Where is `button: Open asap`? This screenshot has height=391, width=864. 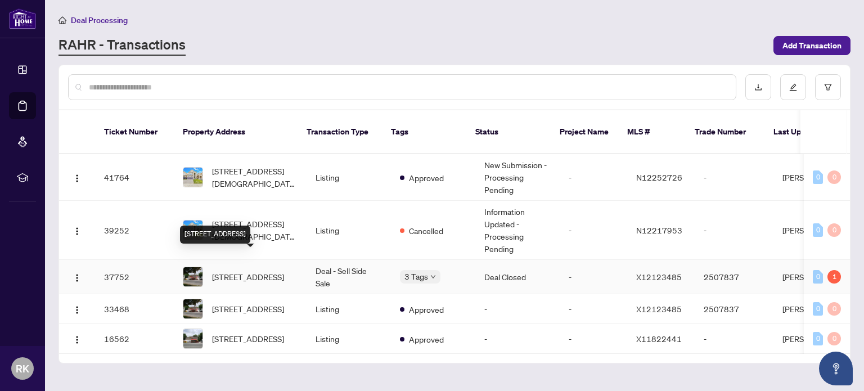
button: Open asap is located at coordinates (836, 368).